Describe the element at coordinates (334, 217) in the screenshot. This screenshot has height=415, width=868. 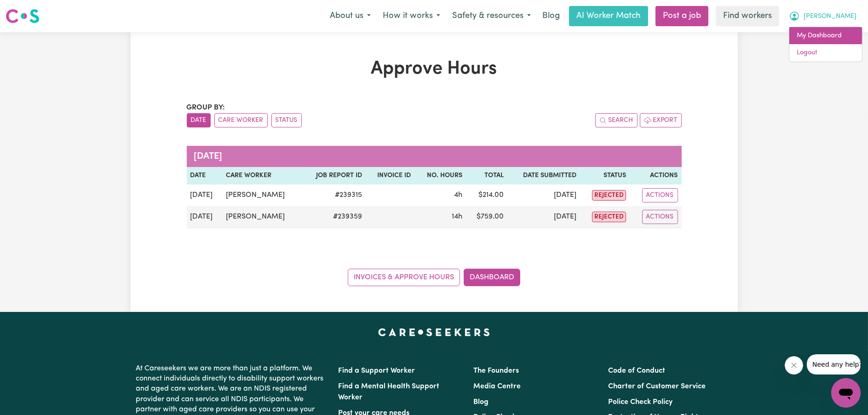
I see `td: # 239359` at that location.